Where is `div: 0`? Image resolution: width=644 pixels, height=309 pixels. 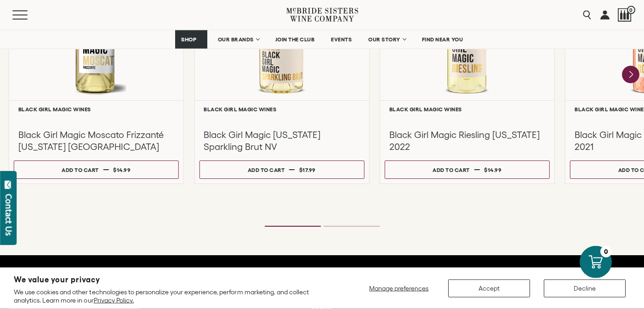
div: 0 is located at coordinates (606, 252).